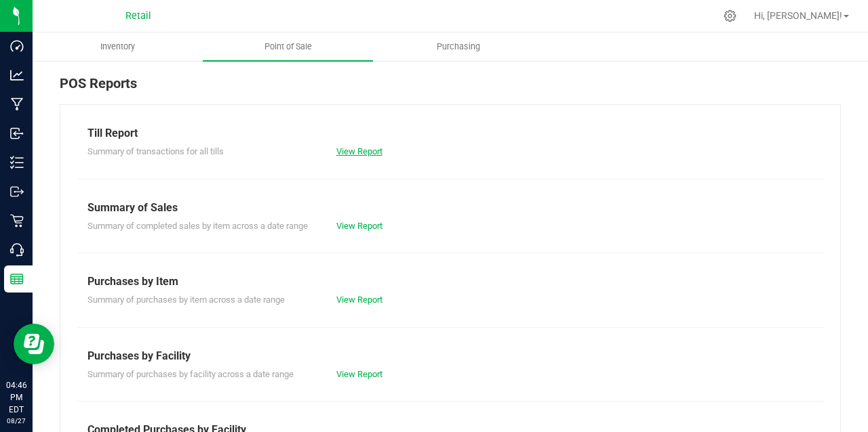 The width and height of the screenshot is (868, 432). What do you see at coordinates (17, 279) in the screenshot?
I see `inline-svg: Reports` at bounding box center [17, 279].